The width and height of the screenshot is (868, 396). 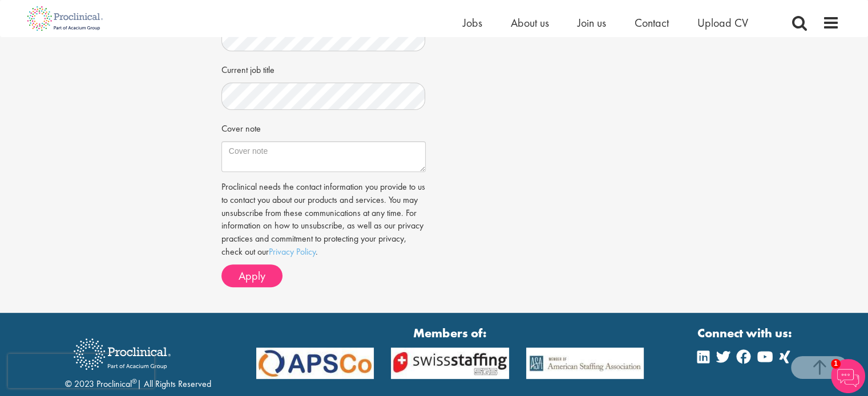 What do you see at coordinates (529, 23) in the screenshot?
I see `a: About us` at bounding box center [529, 23].